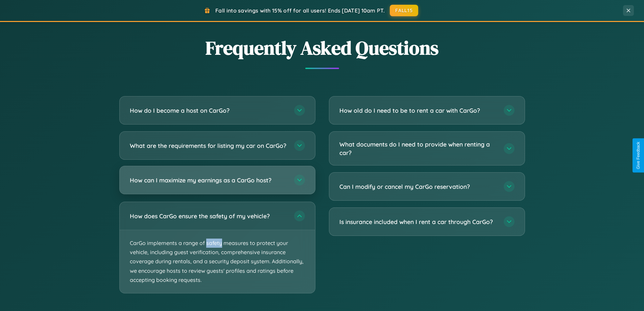 Image resolution: width=644 pixels, height=311 pixels. I want to click on h3: How does CarGo ensure the safety of my vehicle?, so click(209, 216).